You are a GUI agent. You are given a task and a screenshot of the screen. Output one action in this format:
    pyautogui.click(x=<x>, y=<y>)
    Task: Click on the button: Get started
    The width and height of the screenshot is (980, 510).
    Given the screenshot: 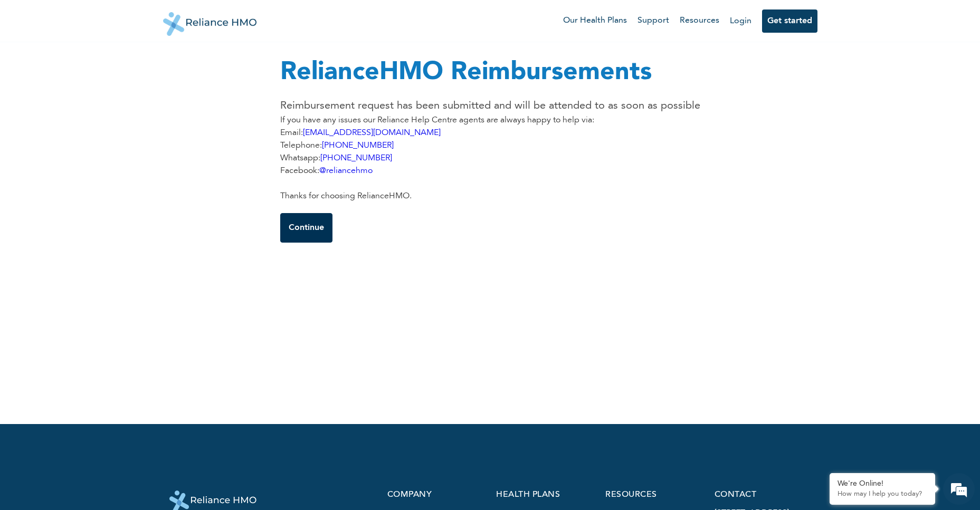 What is the action you would take?
    pyautogui.click(x=789, y=21)
    